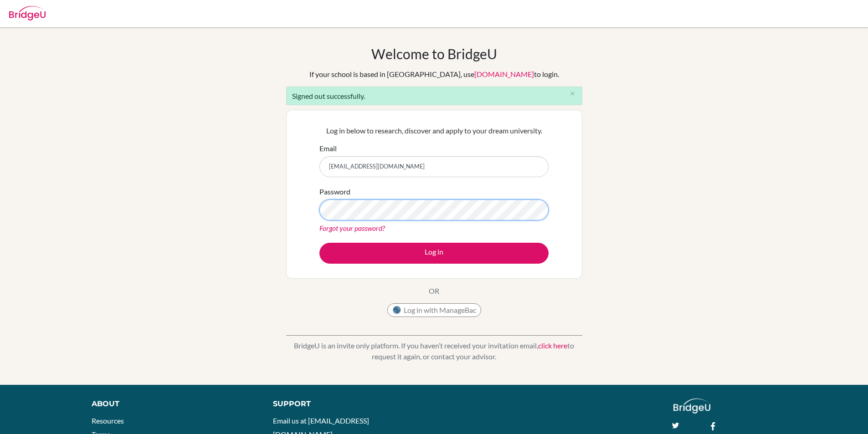  Describe the element at coordinates (434, 53) in the screenshot. I see `h1: Welcome to BridgeU` at that location.